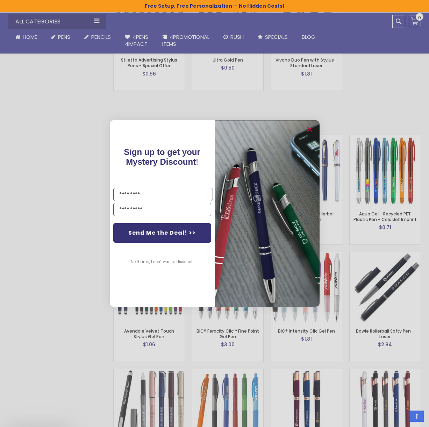 This screenshot has width=429, height=427. What do you see at coordinates (267, 213) in the screenshot?
I see `img: pop-up-image` at bounding box center [267, 213].